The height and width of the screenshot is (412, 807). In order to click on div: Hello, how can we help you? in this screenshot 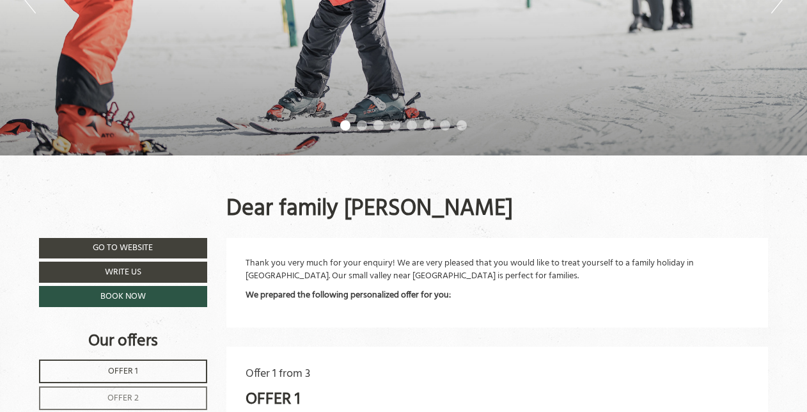, I will do `click(72, 51)`.